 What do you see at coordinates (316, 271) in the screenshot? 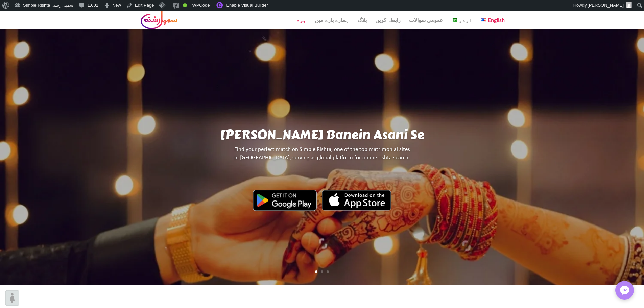
I see `a: 1` at bounding box center [316, 271].